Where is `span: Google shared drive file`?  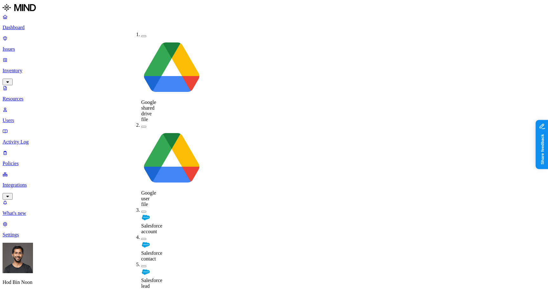 span: Google shared drive file is located at coordinates (149, 111).